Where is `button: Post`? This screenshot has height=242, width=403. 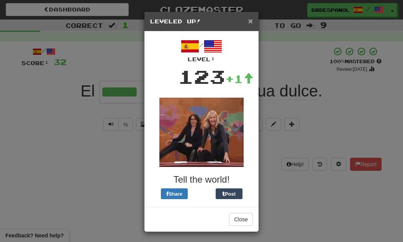
button: Post is located at coordinates (229, 194).